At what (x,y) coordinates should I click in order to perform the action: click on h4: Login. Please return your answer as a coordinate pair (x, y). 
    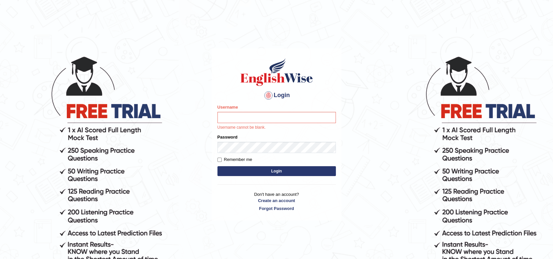
    Looking at the image, I should click on (277, 95).